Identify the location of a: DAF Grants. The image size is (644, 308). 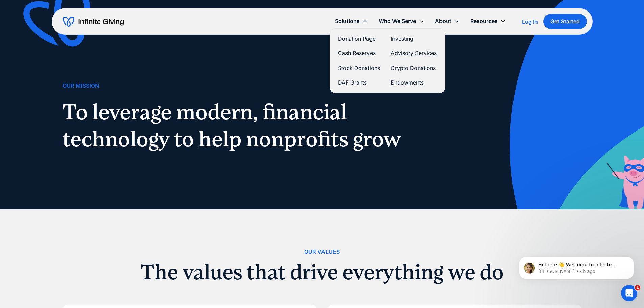
(359, 82).